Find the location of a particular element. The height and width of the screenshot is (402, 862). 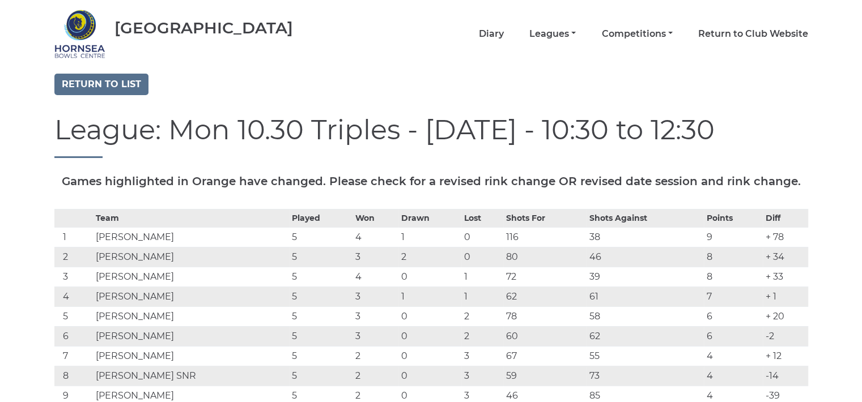

td: 60 is located at coordinates (544, 336).